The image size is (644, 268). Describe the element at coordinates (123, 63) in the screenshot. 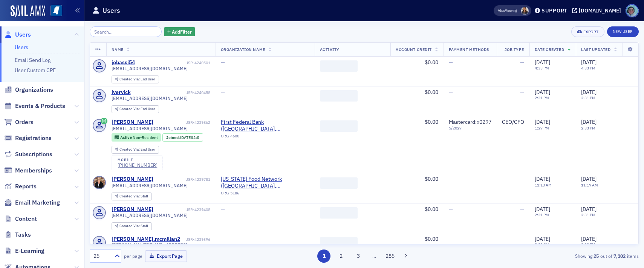

I see `div: jobassi54` at that location.